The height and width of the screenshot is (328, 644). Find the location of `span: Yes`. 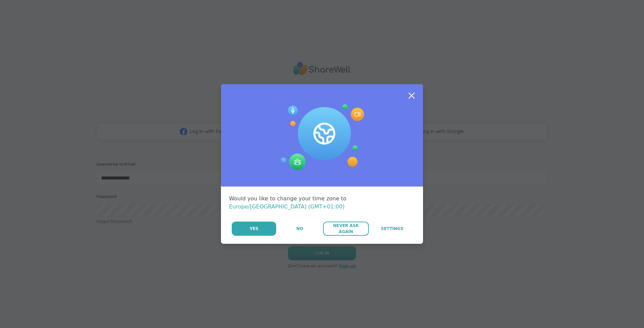

span: Yes is located at coordinates (254, 229).